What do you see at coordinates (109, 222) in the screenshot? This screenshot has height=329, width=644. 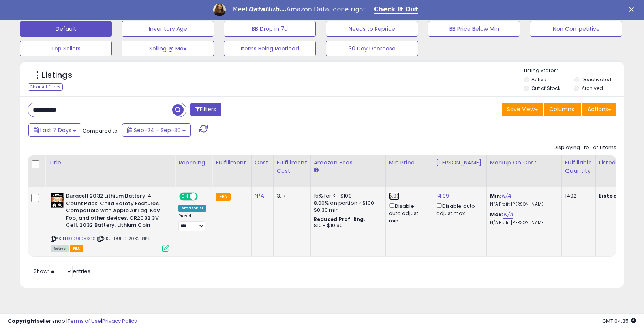 I see `div: ASIN:` at bounding box center [109, 222].